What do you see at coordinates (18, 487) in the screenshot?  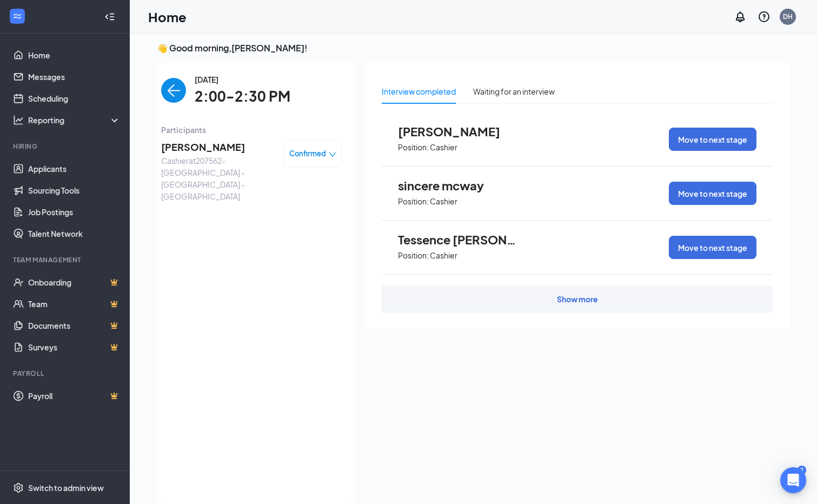 I see `svg: Settings` at bounding box center [18, 487].